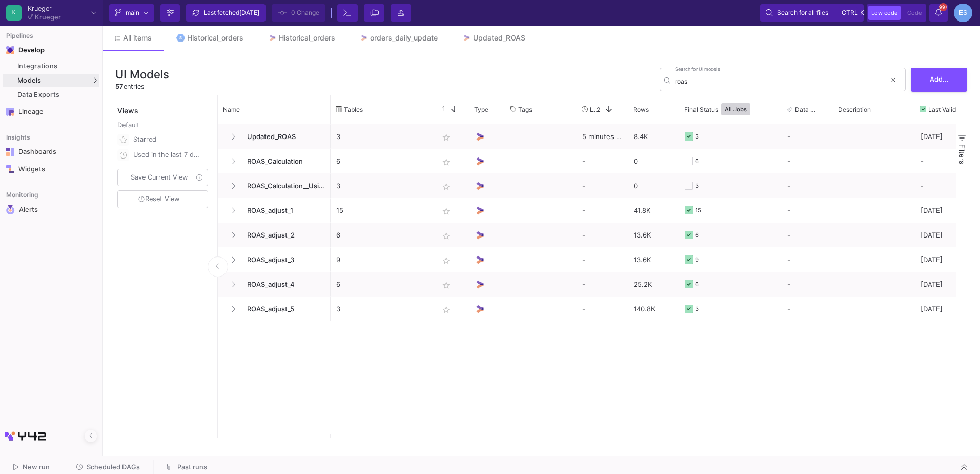 Image resolution: width=980 pixels, height=474 pixels. What do you see at coordinates (53, 210) in the screenshot?
I see `div: Alerts` at bounding box center [53, 210].